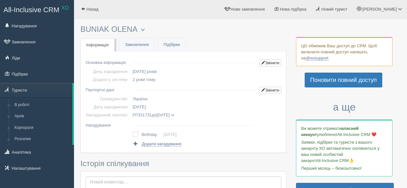  I want to click on h3: BUNIAK OLENA, so click(183, 29).